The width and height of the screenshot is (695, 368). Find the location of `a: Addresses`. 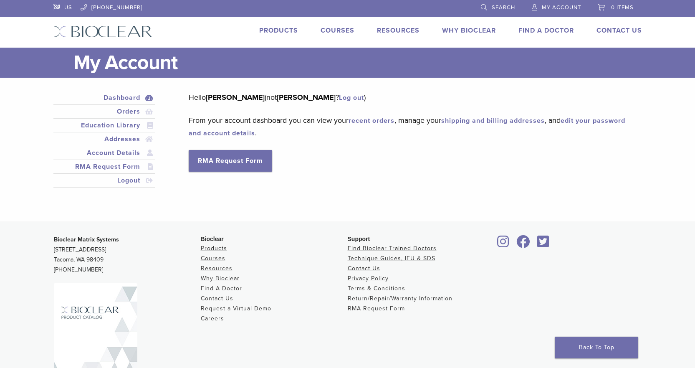

a: Addresses is located at coordinates (104, 139).